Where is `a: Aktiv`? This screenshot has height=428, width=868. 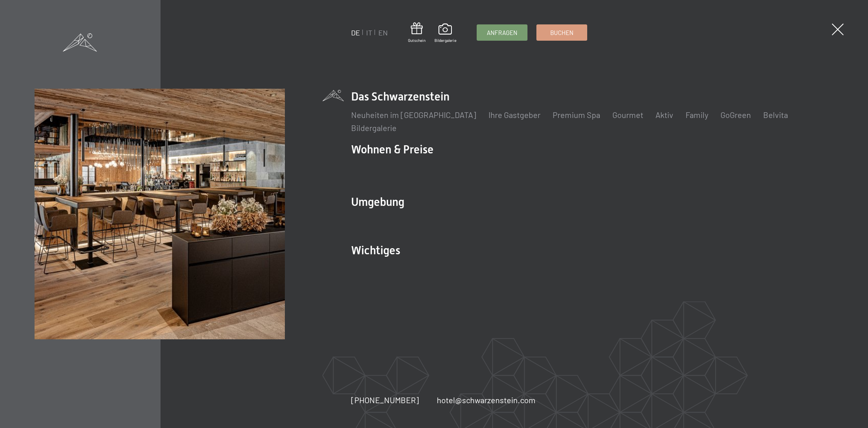
a: Aktiv is located at coordinates (665, 115).